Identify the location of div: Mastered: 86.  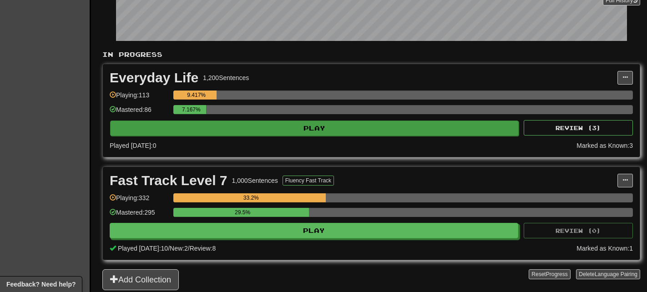
(139, 112).